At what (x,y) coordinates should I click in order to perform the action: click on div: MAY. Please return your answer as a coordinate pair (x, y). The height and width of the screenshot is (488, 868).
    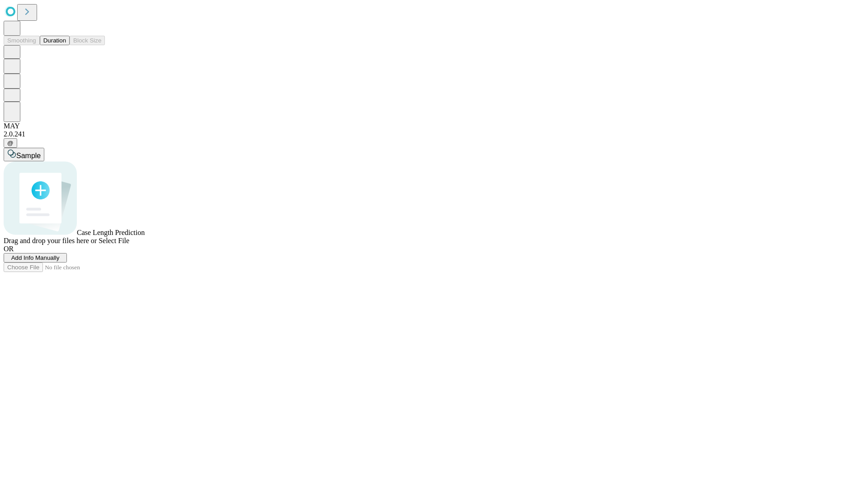
    Looking at the image, I should click on (434, 127).